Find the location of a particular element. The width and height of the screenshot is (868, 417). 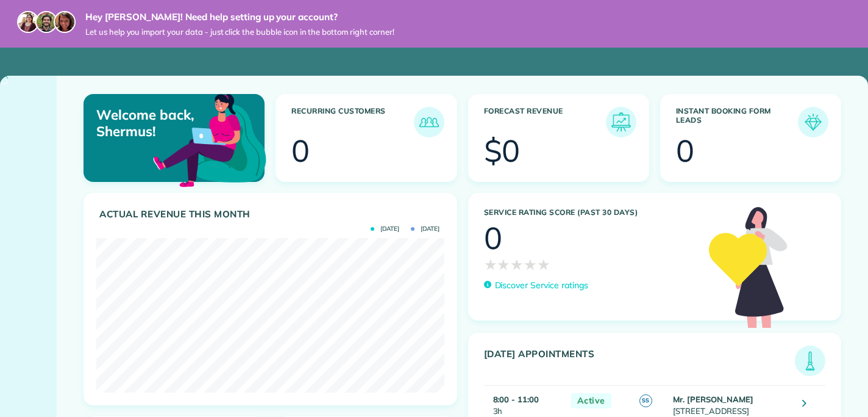

span: Let us help you import your data - just click the bubble icon in the bottom right corner! is located at coordinates (239, 32).